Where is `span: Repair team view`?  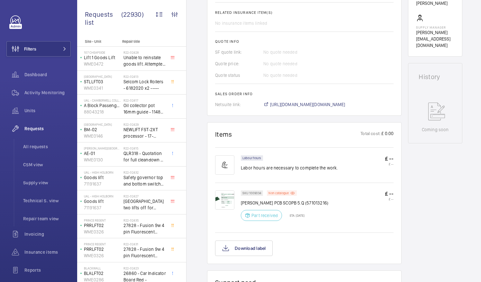 span: Repair team view is located at coordinates (47, 219).